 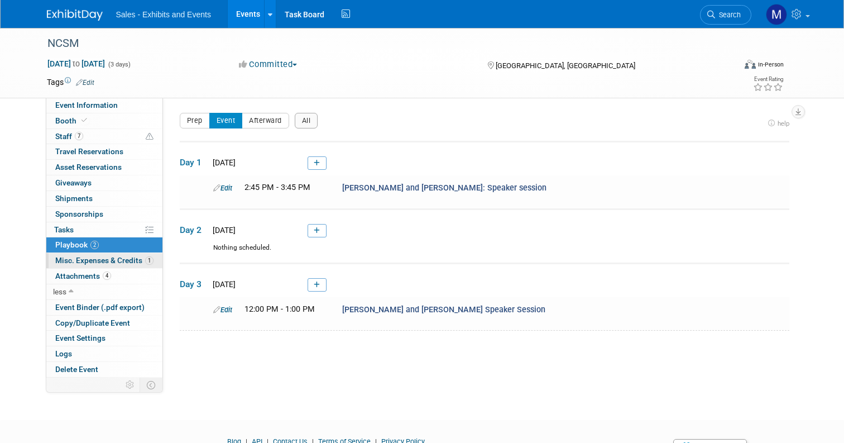 What do you see at coordinates (75, 15) in the screenshot?
I see `img: ExhibitDay` at bounding box center [75, 15].